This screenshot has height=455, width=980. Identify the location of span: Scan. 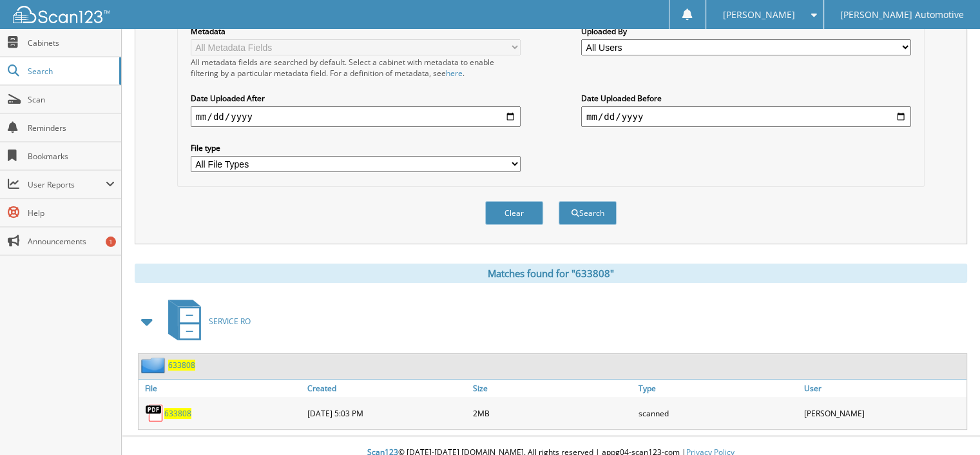
(71, 99).